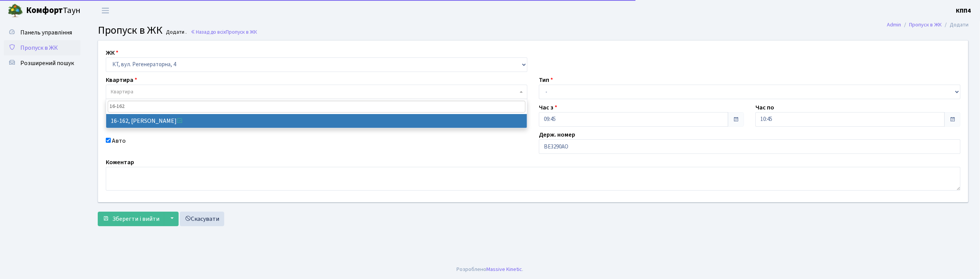  I want to click on button: Переключити навігацію, so click(105, 11).